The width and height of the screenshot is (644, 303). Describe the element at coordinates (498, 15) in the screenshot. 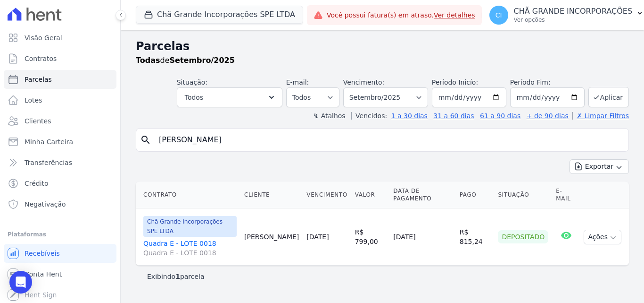

I see `span: CI` at that location.